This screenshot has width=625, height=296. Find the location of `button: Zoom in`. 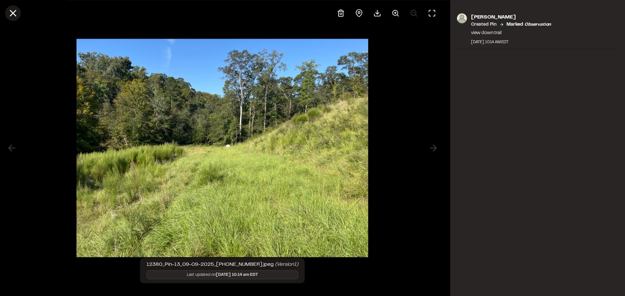

button: Zoom in is located at coordinates (395, 13).